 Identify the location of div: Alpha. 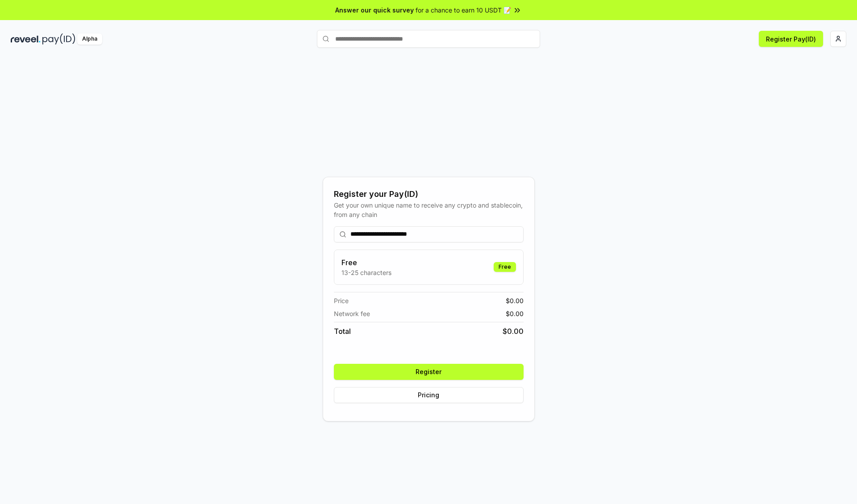
(89, 39).